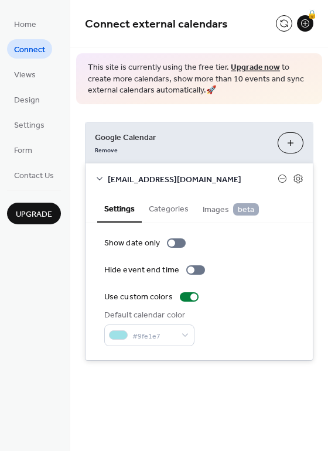 The height and width of the screenshot is (451, 328). I want to click on a: Form, so click(23, 149).